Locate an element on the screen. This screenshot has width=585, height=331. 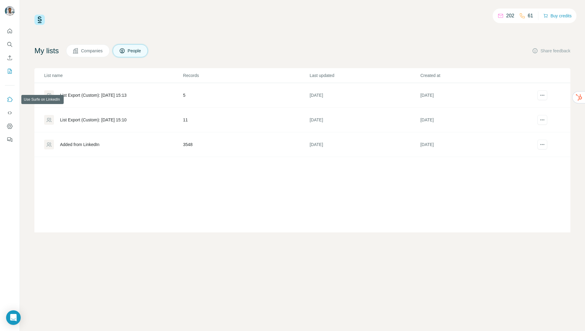
button: Feedback is located at coordinates (10, 140).